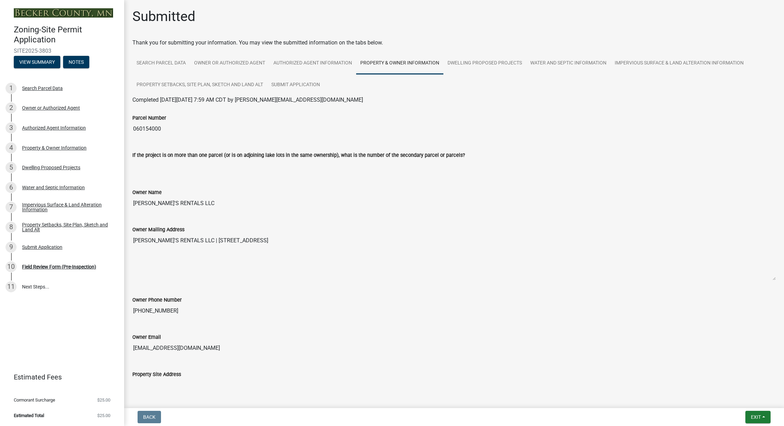  Describe the element at coordinates (158, 230) in the screenshot. I see `label: Owner Mailing Address` at that location.